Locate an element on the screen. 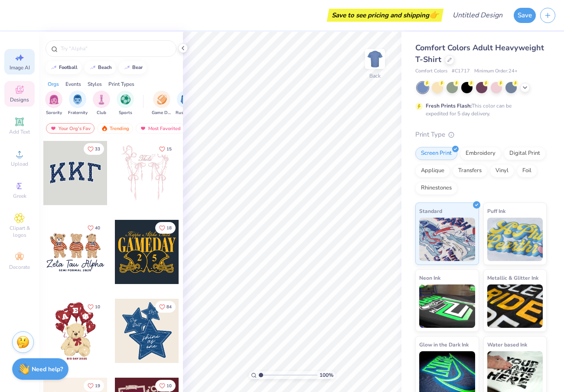 This screenshot has width=564, height=392. img: Game Day Image is located at coordinates (162, 99).